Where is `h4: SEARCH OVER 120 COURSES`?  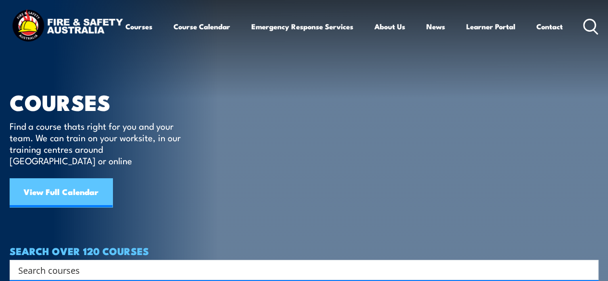
h4: SEARCH OVER 120 COURSES is located at coordinates (304, 251).